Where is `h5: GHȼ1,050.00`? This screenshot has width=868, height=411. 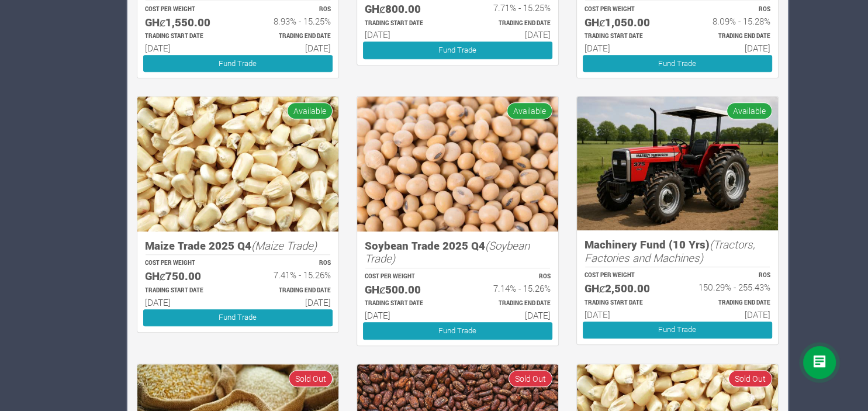
h5: GHȼ1,050.00 is located at coordinates (625, 22).